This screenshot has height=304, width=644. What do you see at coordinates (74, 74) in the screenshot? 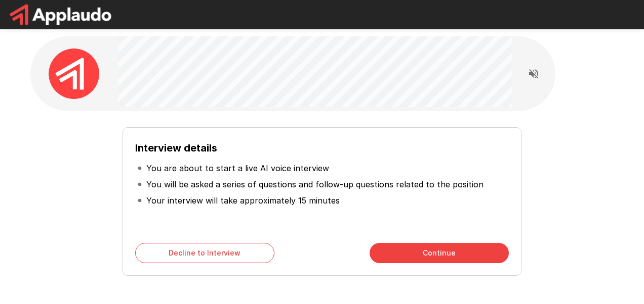
I see `img: applaudo_avatar.png` at bounding box center [74, 74].